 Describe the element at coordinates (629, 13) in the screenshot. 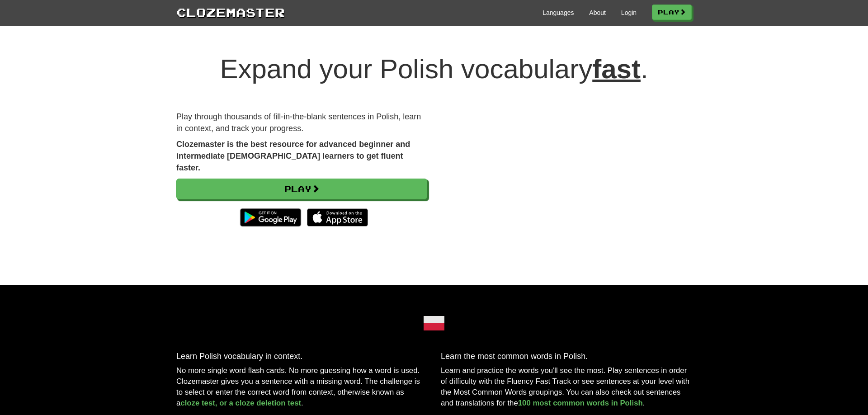

I see `a: Login` at that location.